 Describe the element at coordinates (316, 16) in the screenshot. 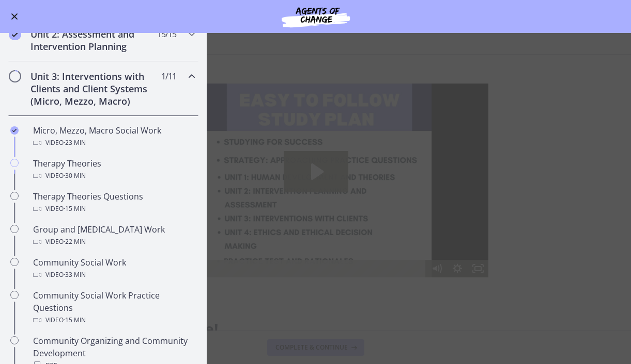

I see `img: Agents of Change` at that location.